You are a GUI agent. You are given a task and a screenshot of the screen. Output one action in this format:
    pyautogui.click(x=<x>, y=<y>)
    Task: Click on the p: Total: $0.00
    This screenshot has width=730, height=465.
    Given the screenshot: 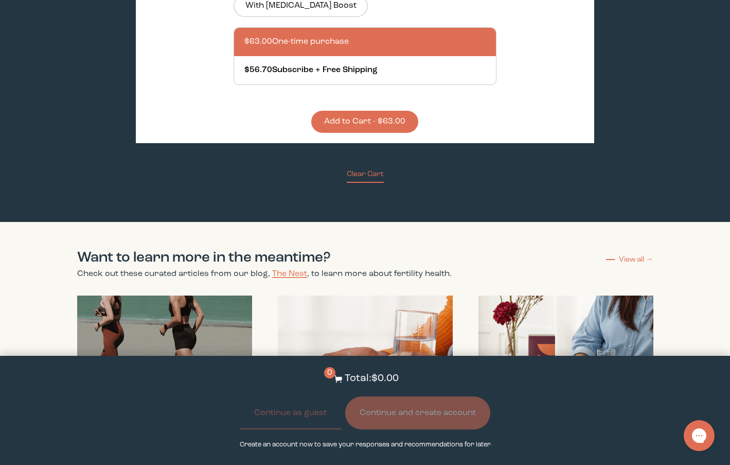 What is the action you would take?
    pyautogui.click(x=371, y=378)
    